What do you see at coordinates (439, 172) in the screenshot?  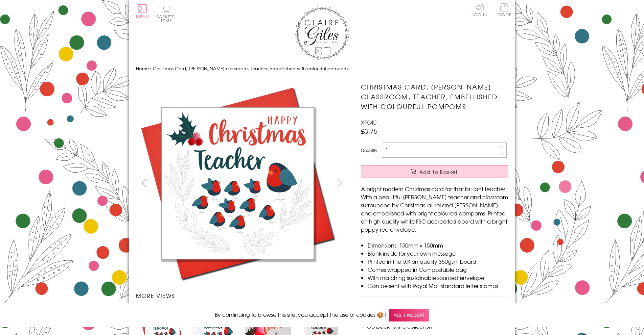 I see `span: Add to Basket` at bounding box center [439, 172].